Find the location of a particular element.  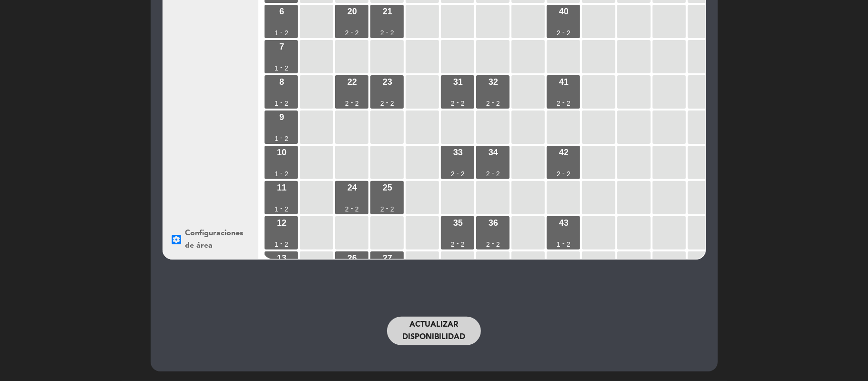

div: 9 is located at coordinates (282, 117).